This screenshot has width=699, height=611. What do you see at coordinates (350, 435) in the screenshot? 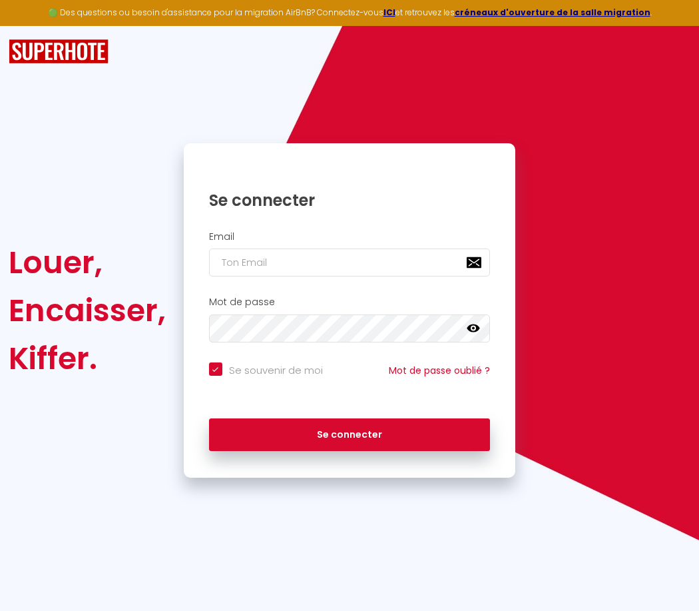
I see `button: Se connecter` at bounding box center [350, 435].